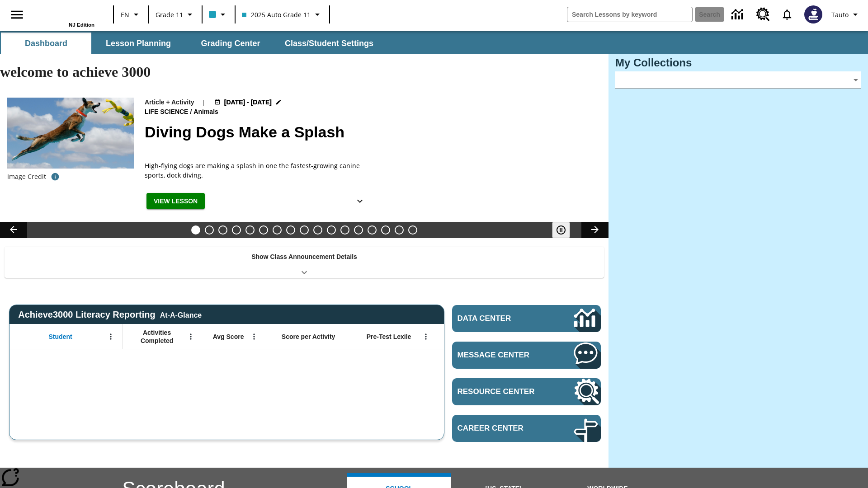  What do you see at coordinates (291, 230) in the screenshot?
I see `button: Slide 8 Attack of the Terrifying Tomatoes` at bounding box center [291, 230].